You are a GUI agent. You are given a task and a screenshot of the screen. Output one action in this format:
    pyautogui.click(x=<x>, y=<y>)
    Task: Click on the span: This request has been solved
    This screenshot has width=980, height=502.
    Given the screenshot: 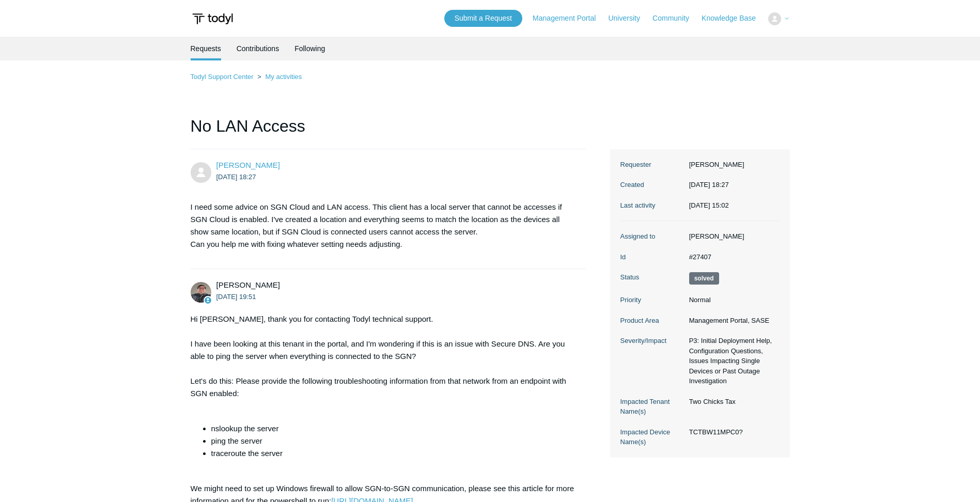 What is the action you would take?
    pyautogui.click(x=704, y=278)
    